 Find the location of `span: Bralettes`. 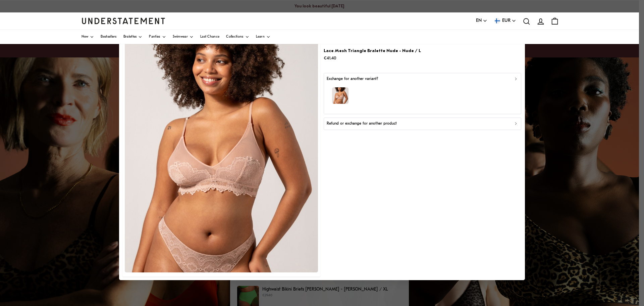

span: Bralettes is located at coordinates (130, 36).